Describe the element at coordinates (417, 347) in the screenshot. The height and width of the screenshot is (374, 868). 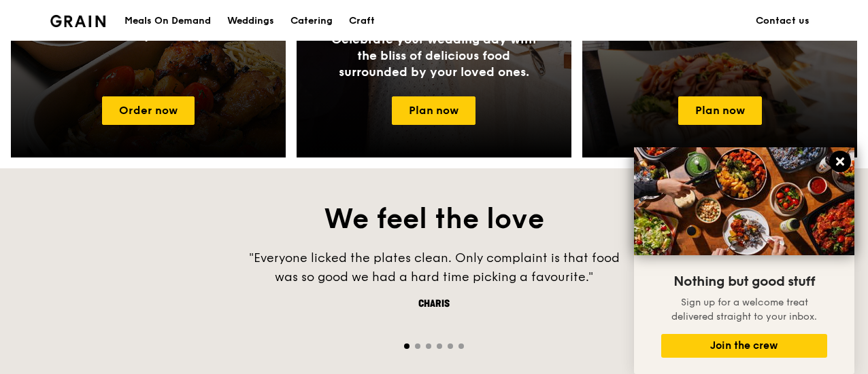
I see `span: Go to slide 2` at that location.